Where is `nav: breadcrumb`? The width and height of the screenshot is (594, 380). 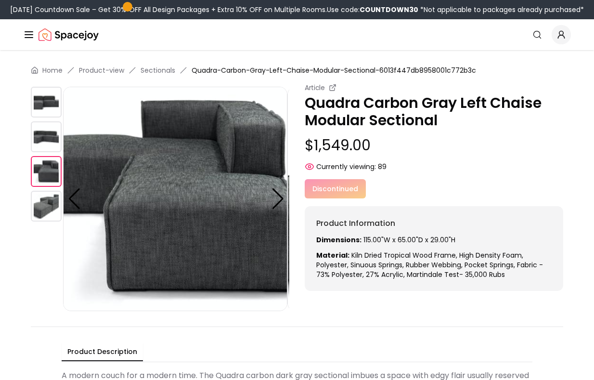 nav: breadcrumb is located at coordinates (297, 70).